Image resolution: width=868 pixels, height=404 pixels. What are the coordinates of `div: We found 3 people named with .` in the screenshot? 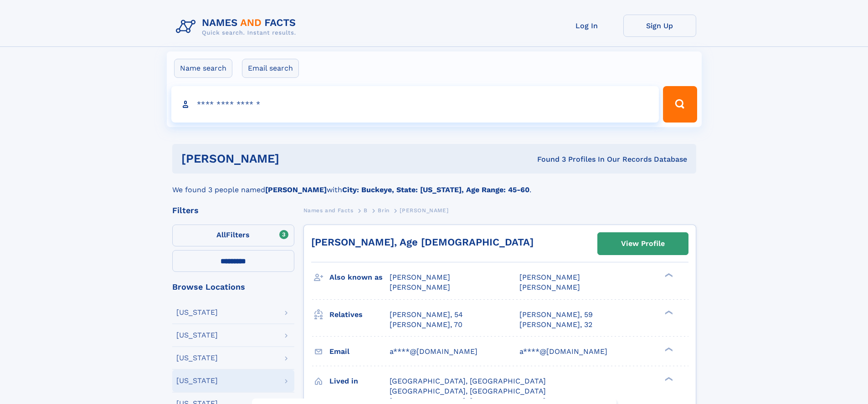 It's located at (434, 184).